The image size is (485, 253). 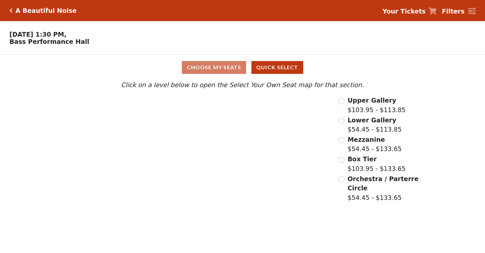 What do you see at coordinates (243, 85) in the screenshot?
I see `p: Click on a level below to open the Select Your Own Seat map for that section.` at bounding box center [243, 85].